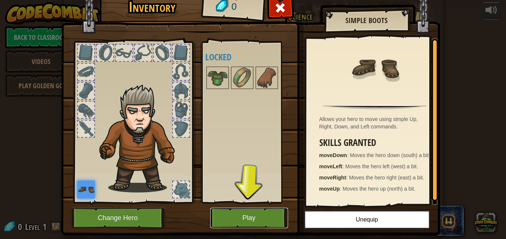  I want to click on h2: Simple Boots, so click(366, 20).